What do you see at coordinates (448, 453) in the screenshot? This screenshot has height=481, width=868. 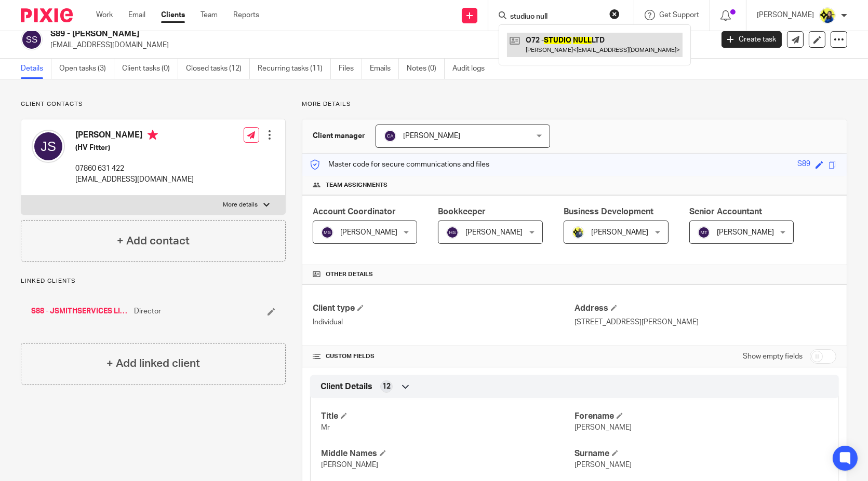 I see `h4: Middle Names` at bounding box center [448, 453].